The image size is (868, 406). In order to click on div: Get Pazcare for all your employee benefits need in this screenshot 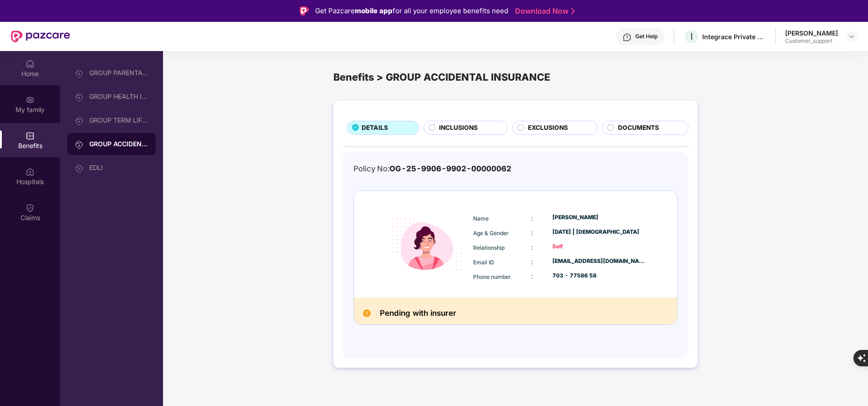, I will do `click(411, 11)`.